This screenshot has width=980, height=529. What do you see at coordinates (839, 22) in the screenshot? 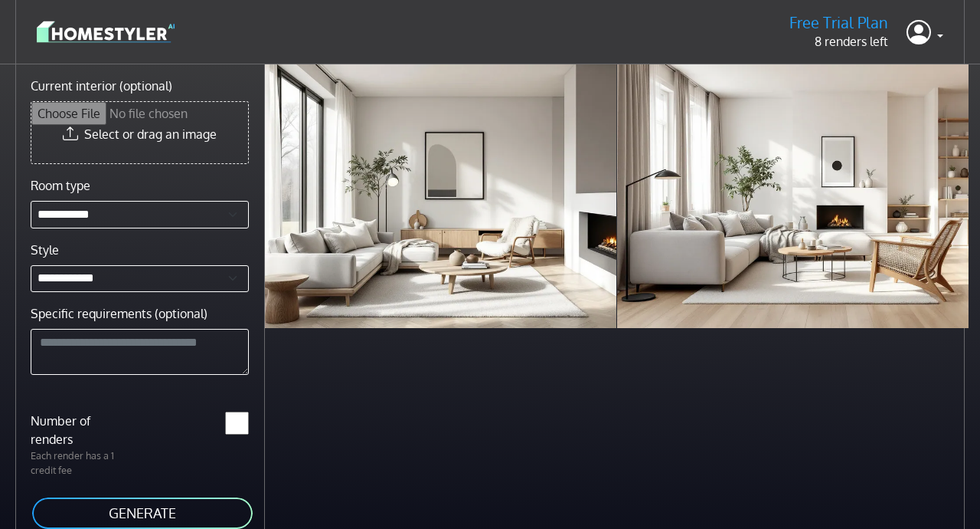
I see `h5: Free Trial Plan` at bounding box center [839, 22].